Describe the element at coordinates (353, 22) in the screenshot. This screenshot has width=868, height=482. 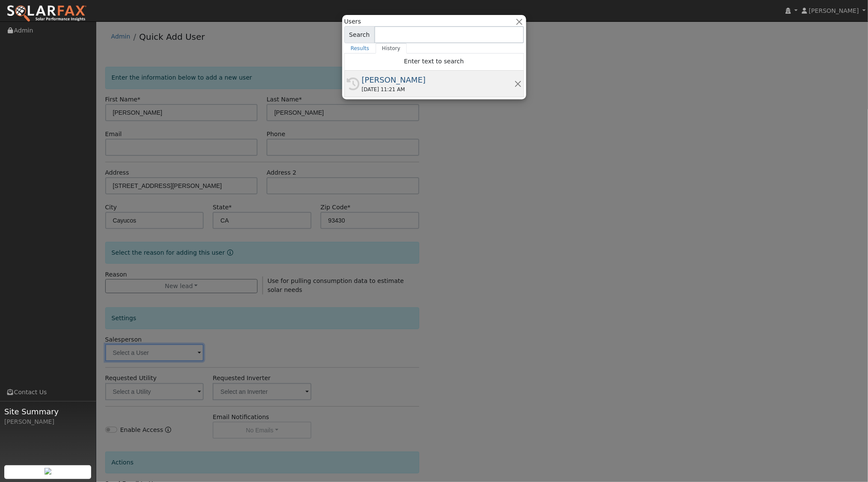
I see `span: Users` at that location.